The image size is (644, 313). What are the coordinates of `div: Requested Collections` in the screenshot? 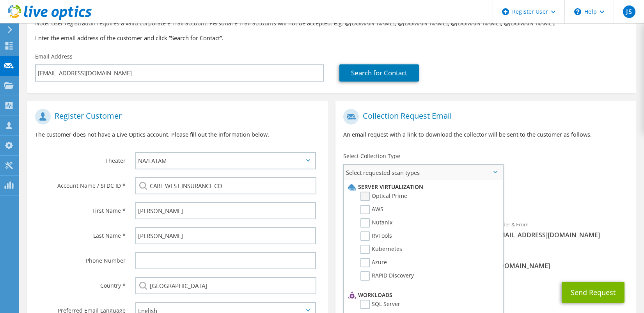 It's located at (485, 197).